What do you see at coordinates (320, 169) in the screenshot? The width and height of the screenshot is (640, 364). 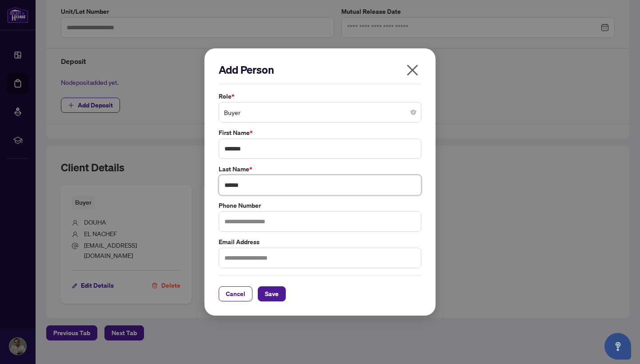 I see `label: Last Name` at bounding box center [320, 169].